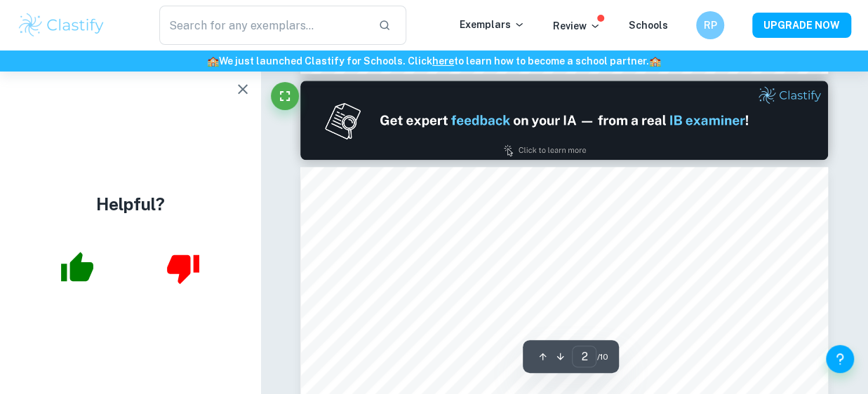  I want to click on button: Fullscreen, so click(285, 96).